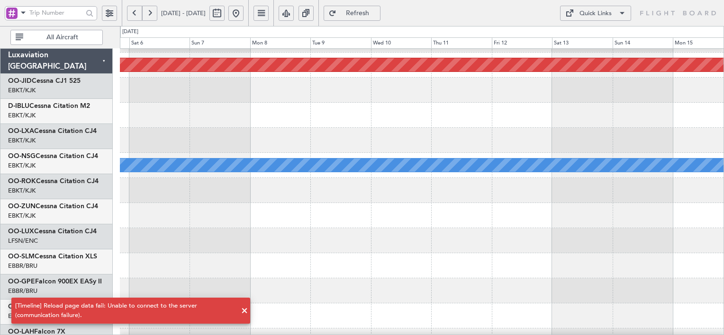  What do you see at coordinates (22, 181) in the screenshot?
I see `span: OO-ROK` at bounding box center [22, 181].